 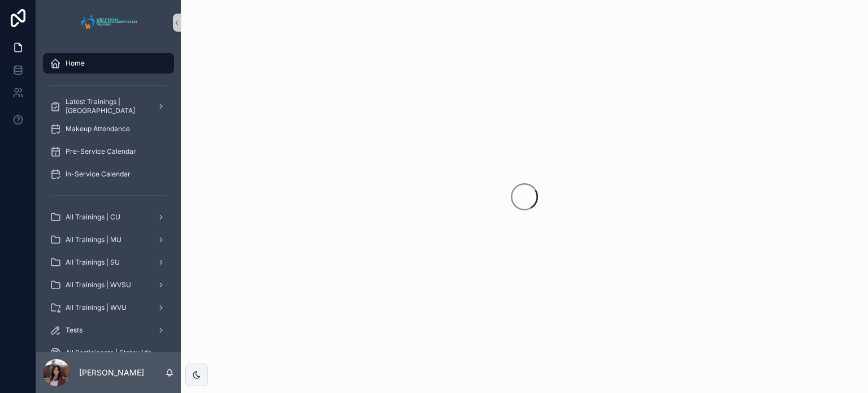 What do you see at coordinates (109, 308) in the screenshot?
I see `a: All Trainings | WVU` at bounding box center [109, 308].